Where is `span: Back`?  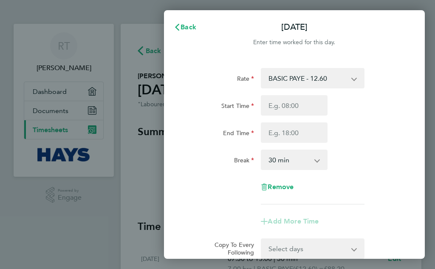 span: Back is located at coordinates (188, 27).